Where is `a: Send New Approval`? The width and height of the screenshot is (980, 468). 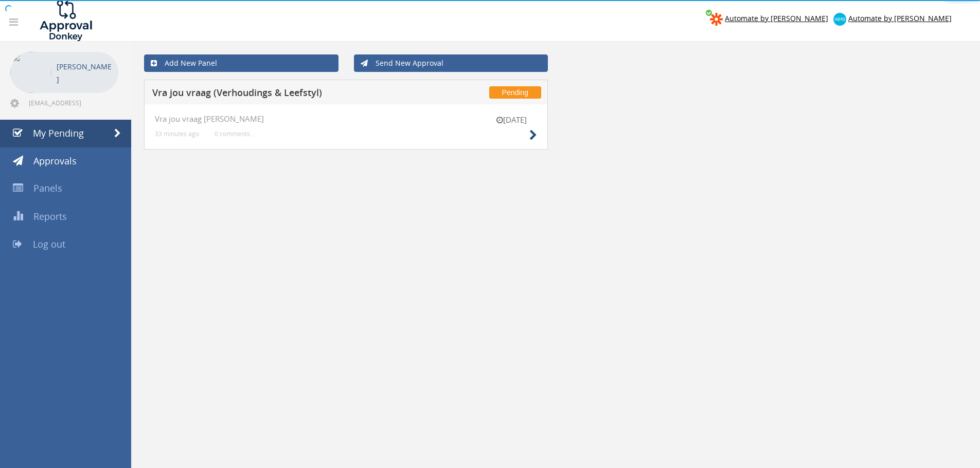 a: Send New Approval is located at coordinates (451, 63).